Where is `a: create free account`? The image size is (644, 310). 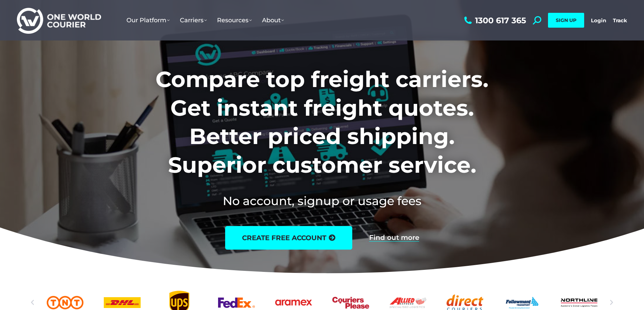 a: create free account is located at coordinates (289, 238).